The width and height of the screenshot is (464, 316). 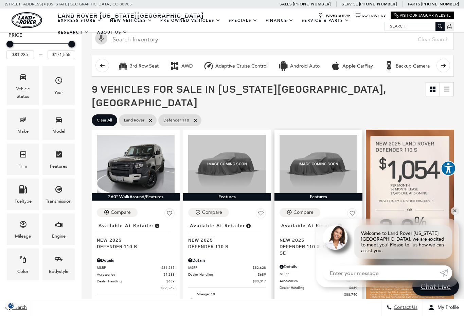 I want to click on h5: Price, so click(x=41, y=35).